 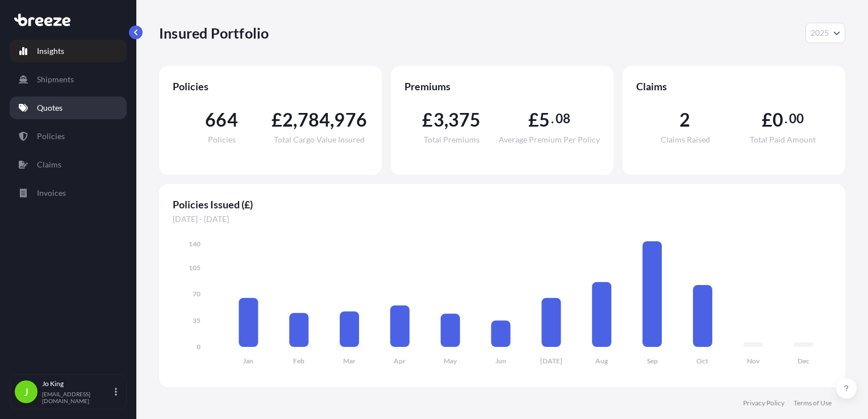 What do you see at coordinates (249, 361) in the screenshot?
I see `tspan: Jan` at bounding box center [249, 361].